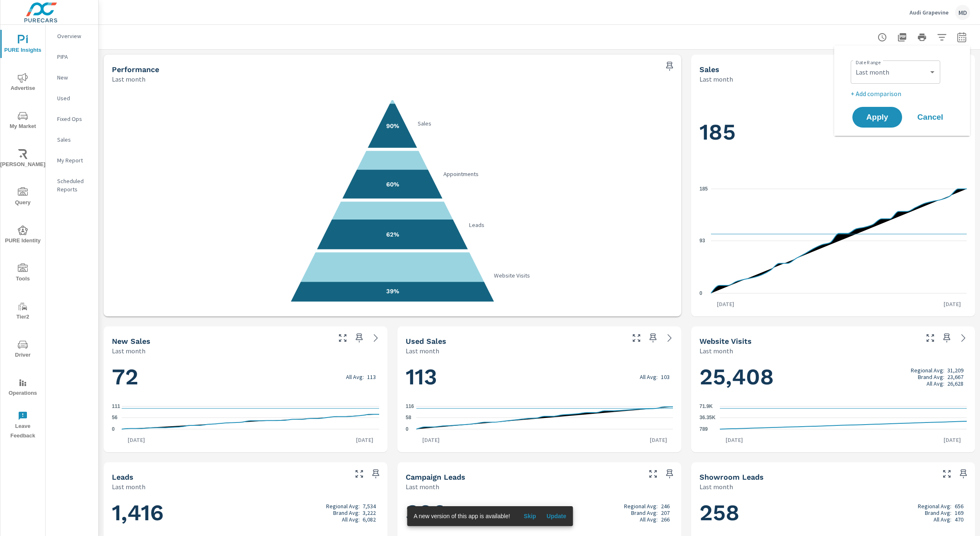 This screenshot has height=536, width=980. Describe the element at coordinates (123, 477) in the screenshot. I see `h5: Leads` at that location.